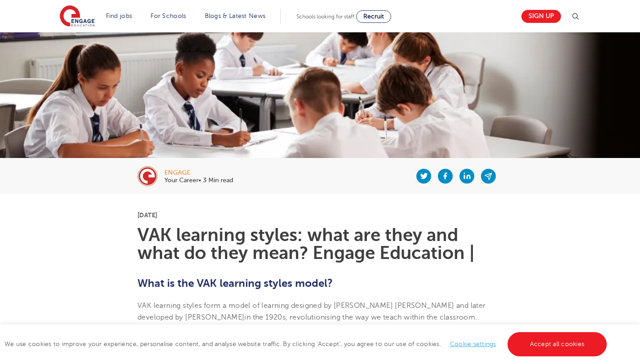 The width and height of the screenshot is (640, 364). Describe the element at coordinates (325, 17) in the screenshot. I see `span: Schools looking for staff` at that location.